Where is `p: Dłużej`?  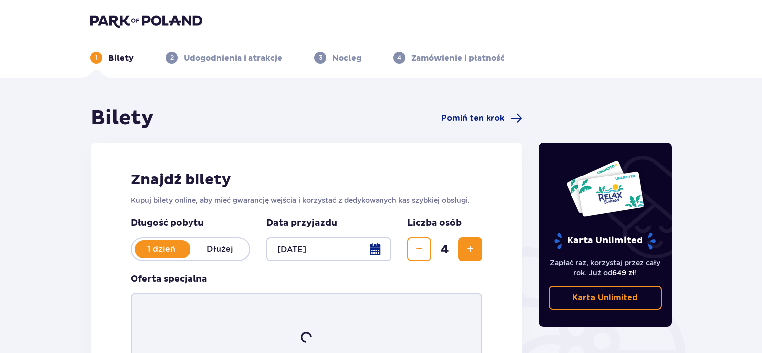
p: Dłużej is located at coordinates (220, 249).